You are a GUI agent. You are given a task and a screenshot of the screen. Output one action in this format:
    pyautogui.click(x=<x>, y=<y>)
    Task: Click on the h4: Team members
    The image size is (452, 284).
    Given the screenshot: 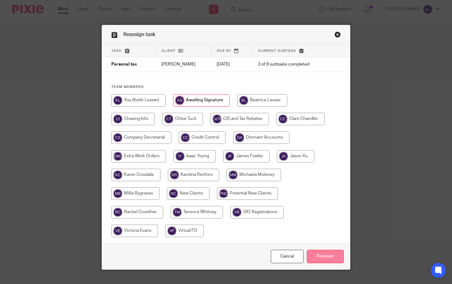 What is the action you would take?
    pyautogui.click(x=226, y=87)
    